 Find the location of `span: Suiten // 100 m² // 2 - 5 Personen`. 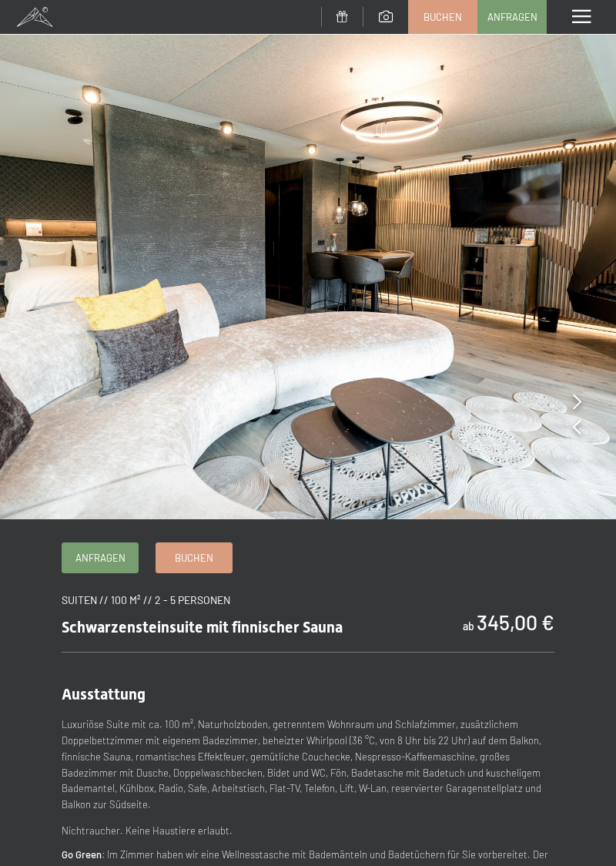

span: Suiten // 100 m² // 2 - 5 Personen is located at coordinates (145, 599).